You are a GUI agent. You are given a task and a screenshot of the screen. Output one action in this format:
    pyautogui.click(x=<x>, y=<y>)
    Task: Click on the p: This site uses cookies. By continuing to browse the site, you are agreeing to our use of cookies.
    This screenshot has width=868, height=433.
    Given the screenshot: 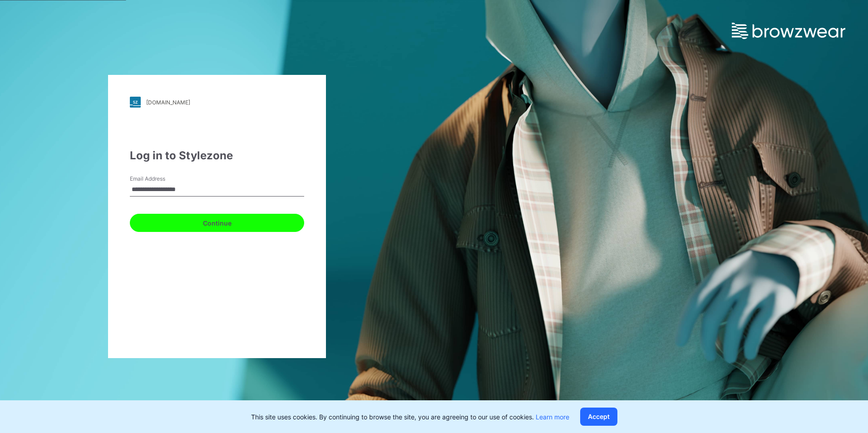 What is the action you would take?
    pyautogui.click(x=410, y=417)
    